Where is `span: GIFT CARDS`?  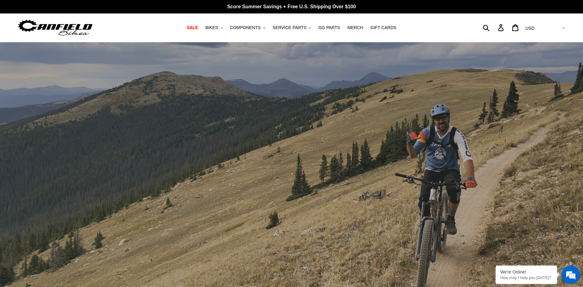 span: GIFT CARDS is located at coordinates (383, 28).